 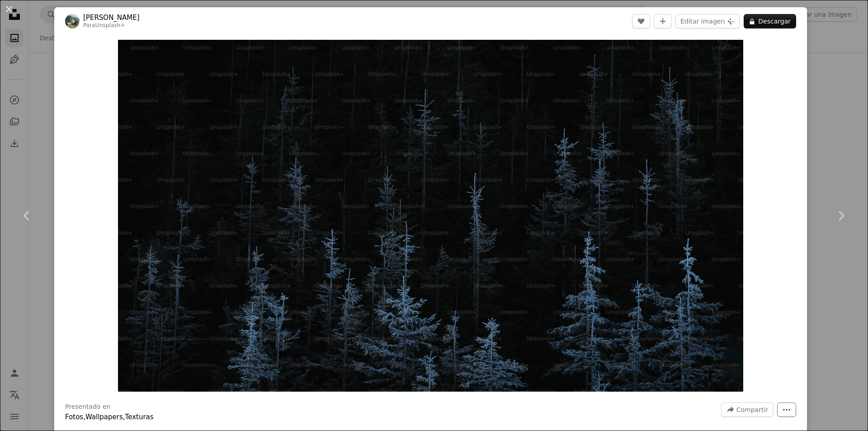 What do you see at coordinates (87, 407) in the screenshot?
I see `h3: Presentado en` at bounding box center [87, 407].